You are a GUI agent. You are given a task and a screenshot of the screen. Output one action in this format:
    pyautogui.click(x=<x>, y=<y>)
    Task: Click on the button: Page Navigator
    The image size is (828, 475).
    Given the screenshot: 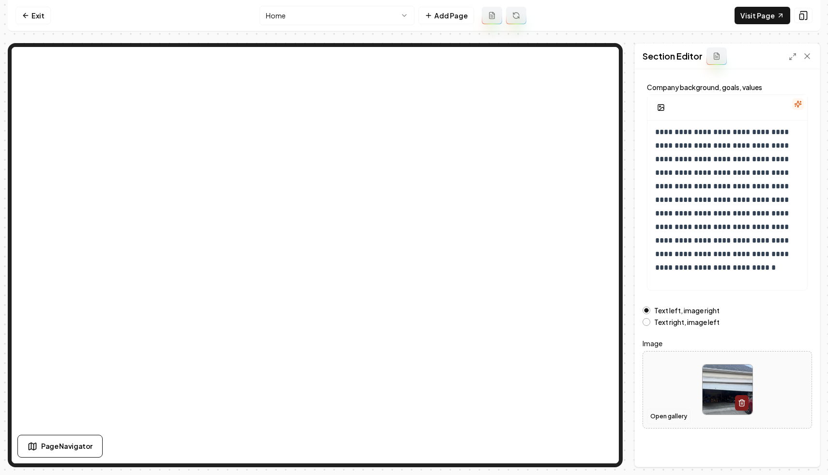 What is the action you would take?
    pyautogui.click(x=60, y=446)
    